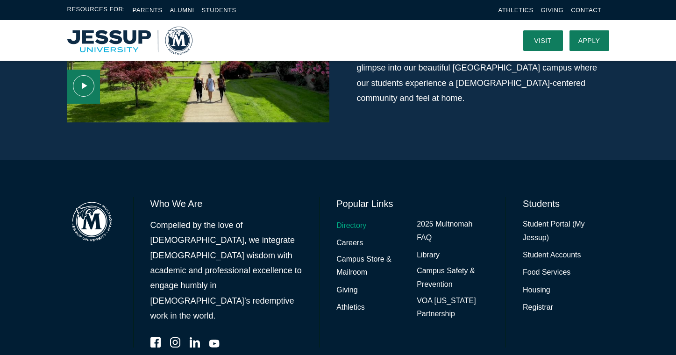 The width and height of the screenshot is (676, 355). What do you see at coordinates (130, 41) in the screenshot?
I see `img: Multnomah University Logo` at bounding box center [130, 41].